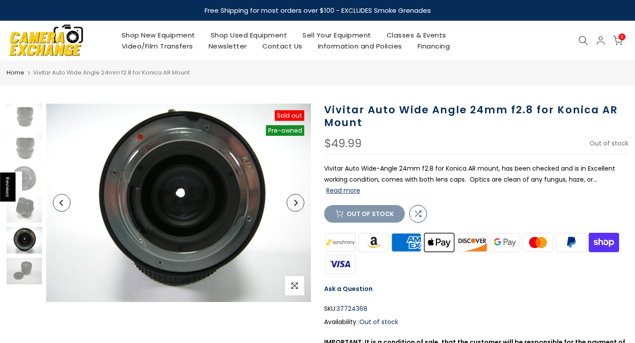 This screenshot has height=343, width=635. I want to click on img: paypal, so click(571, 242).